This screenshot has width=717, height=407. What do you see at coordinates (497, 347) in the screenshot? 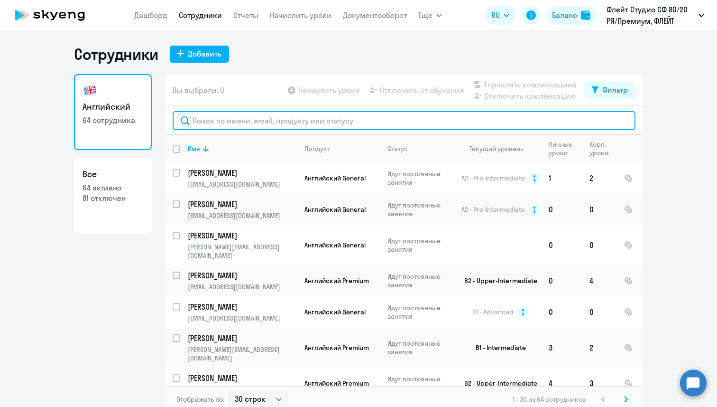
I see `td: B1 - Intermediate` at bounding box center [497, 347].